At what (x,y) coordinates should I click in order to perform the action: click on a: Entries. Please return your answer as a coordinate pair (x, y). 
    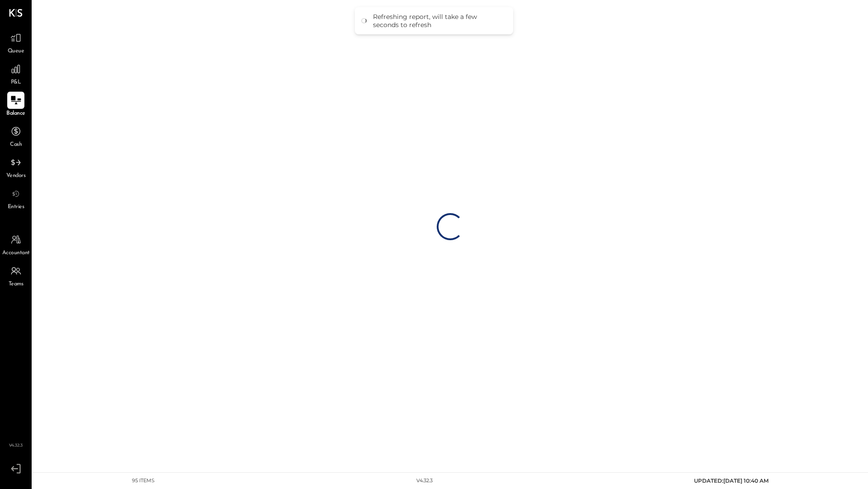
    Looking at the image, I should click on (16, 198).